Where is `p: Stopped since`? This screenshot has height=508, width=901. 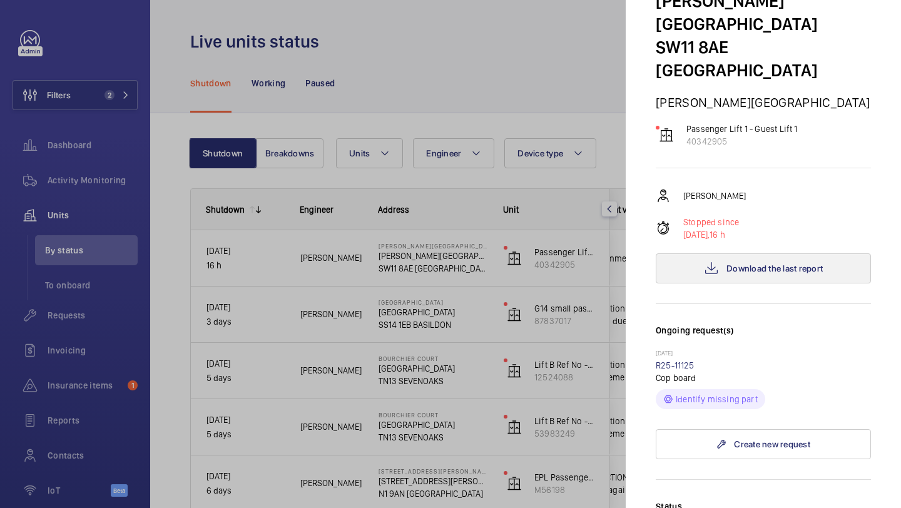
p: Stopped since is located at coordinates (711, 222).